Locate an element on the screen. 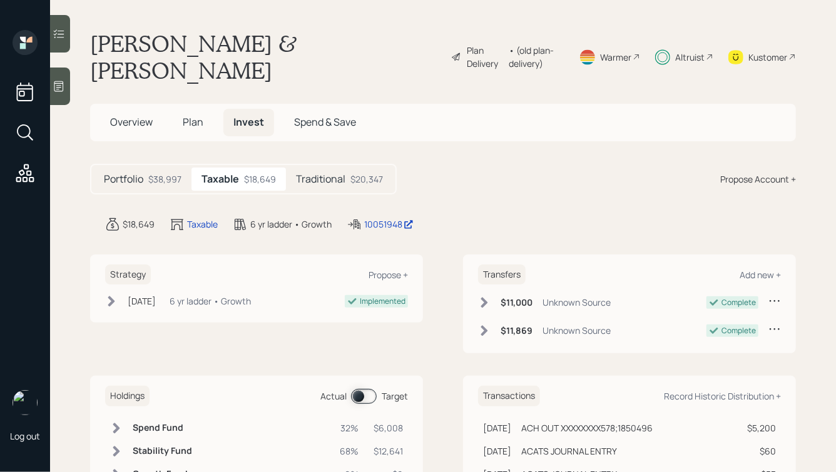 Image resolution: width=836 pixels, height=472 pixels. span: Overview is located at coordinates (131, 122).